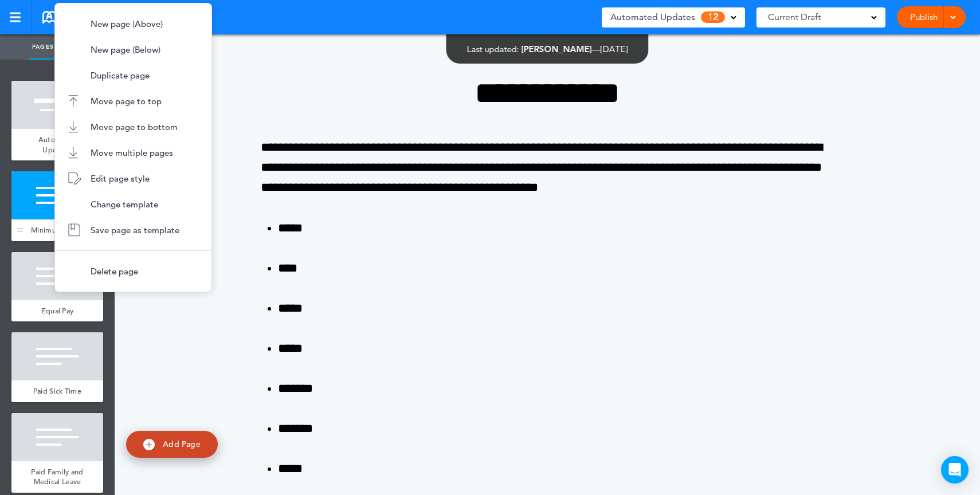  I want to click on span: New page (Above), so click(126, 24).